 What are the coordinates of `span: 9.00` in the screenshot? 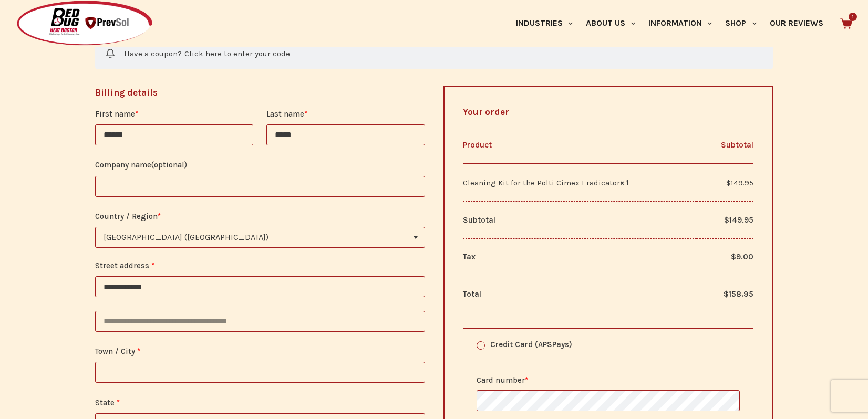 It's located at (742, 257).